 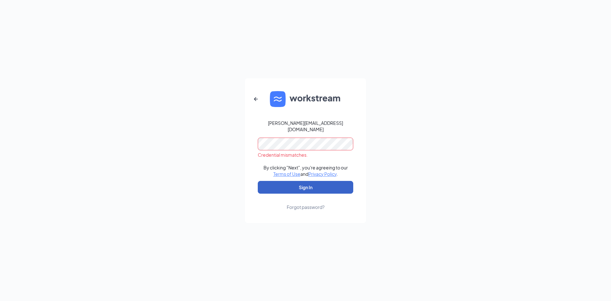 I want to click on img: WS logo and Workstream text, so click(x=306, y=99).